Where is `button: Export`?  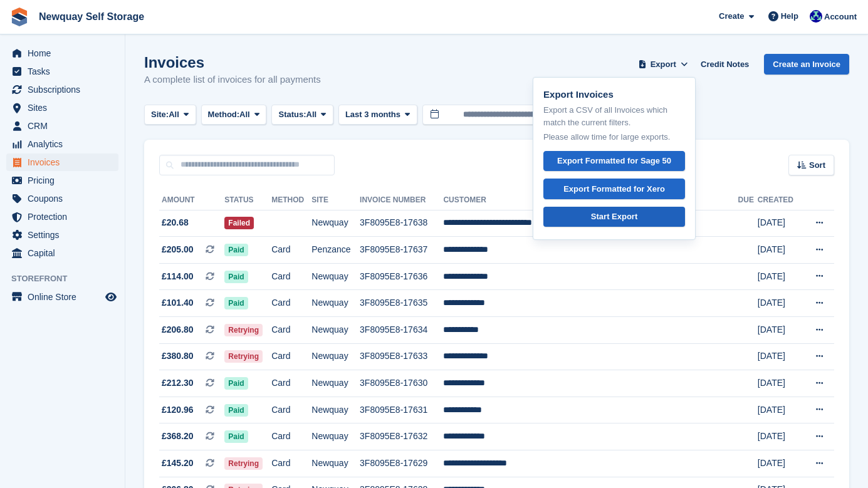 button: Export is located at coordinates (663, 64).